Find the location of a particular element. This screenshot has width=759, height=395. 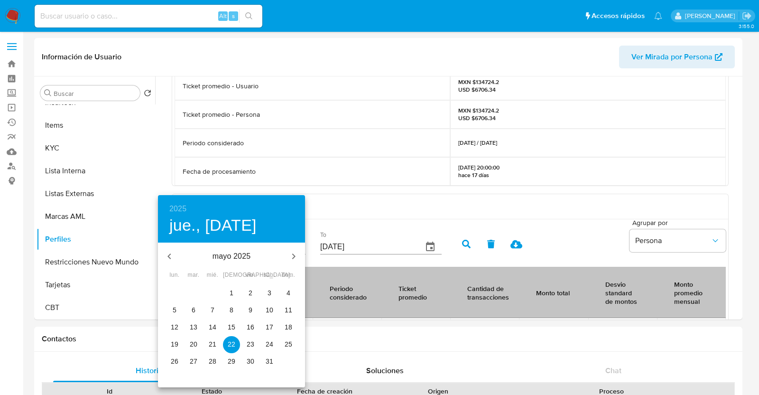

span: lun. is located at coordinates (175, 275).